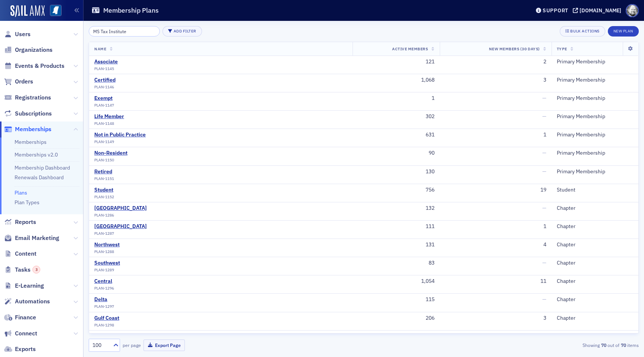 This screenshot has width=644, height=357. Describe the element at coordinates (107, 263) in the screenshot. I see `a: Southwest` at that location.